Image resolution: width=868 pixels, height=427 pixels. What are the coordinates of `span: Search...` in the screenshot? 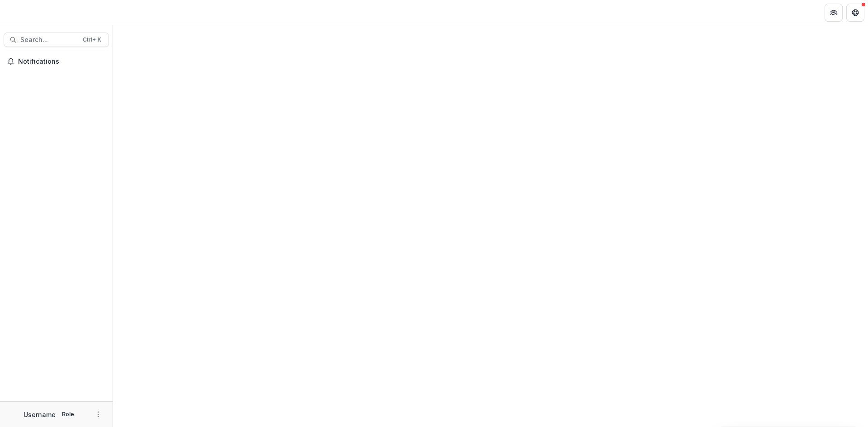 It's located at (49, 40).